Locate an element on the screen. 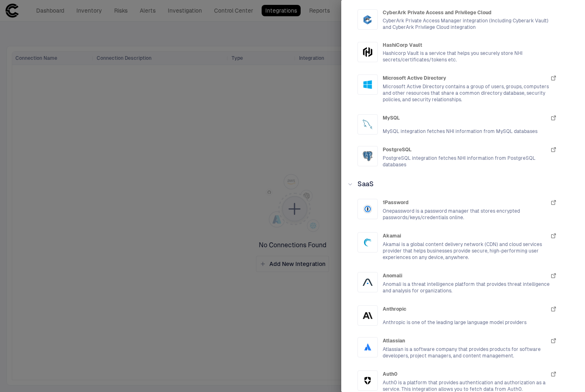 Image resolution: width=585 pixels, height=392 pixels. span: Atlassian is located at coordinates (394, 341).